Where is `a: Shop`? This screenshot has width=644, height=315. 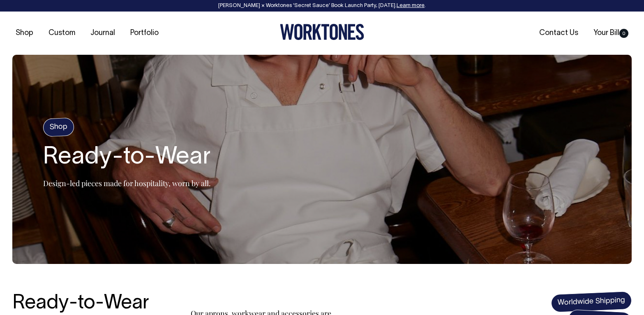 a: Shop is located at coordinates (24, 33).